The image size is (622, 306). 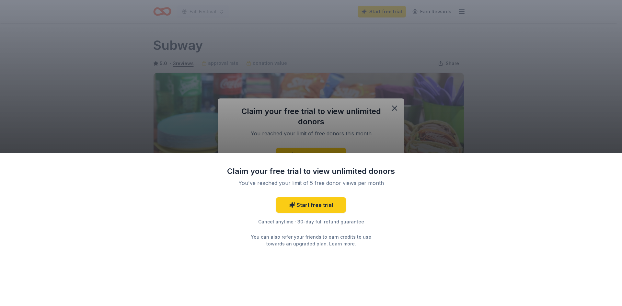 I want to click on div: Cancel anytime · 30-day full refund guarantee, so click(x=311, y=222).